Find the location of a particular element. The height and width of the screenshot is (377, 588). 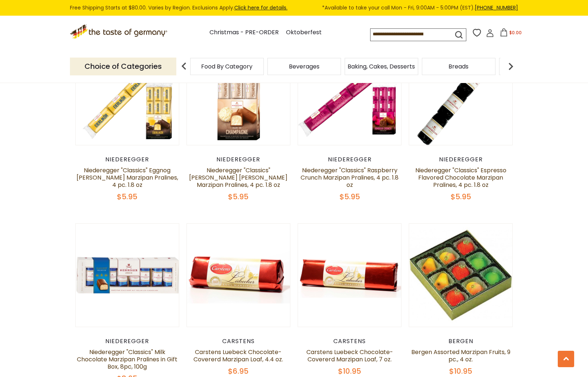

div: Free Shipping Starts at $80.00. Varies by Region. Exclusions Apply. is located at coordinates (294, 8).